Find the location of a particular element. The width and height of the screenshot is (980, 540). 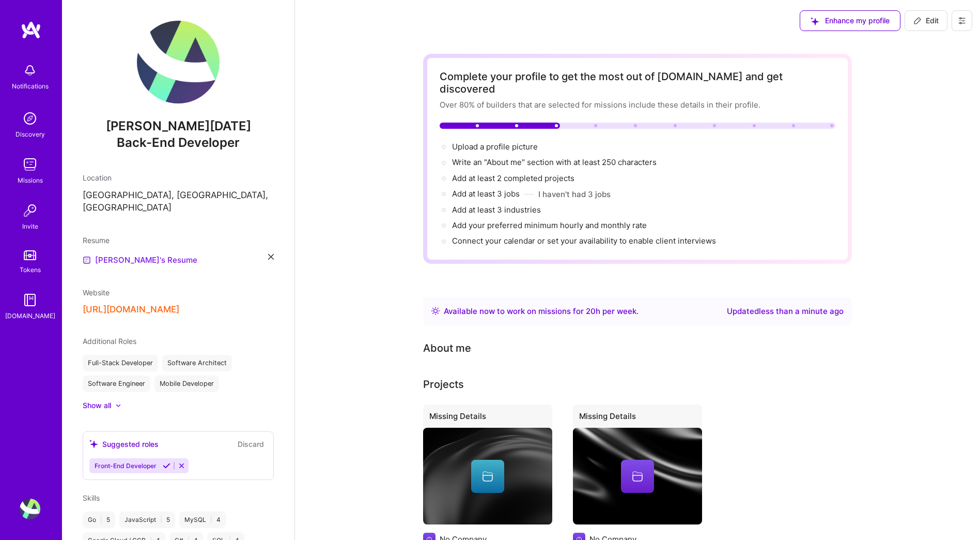

div: Go 5 is located at coordinates (98, 519).